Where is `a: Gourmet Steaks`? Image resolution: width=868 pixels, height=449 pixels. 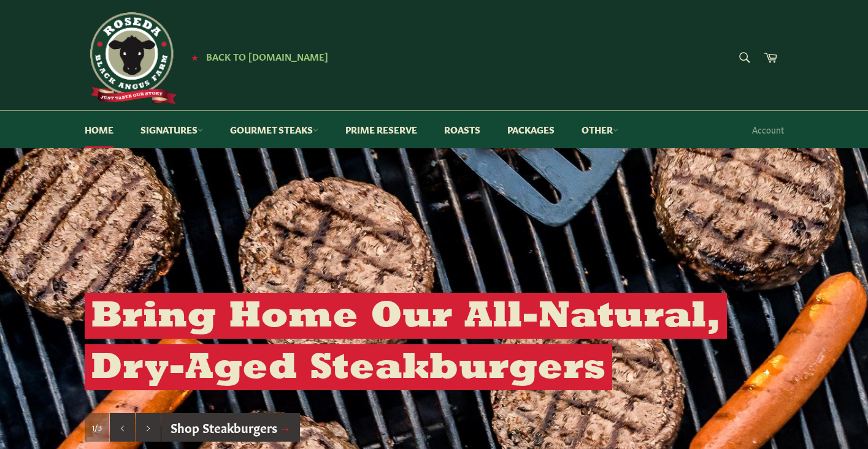
a: Gourmet Steaks is located at coordinates (274, 129).